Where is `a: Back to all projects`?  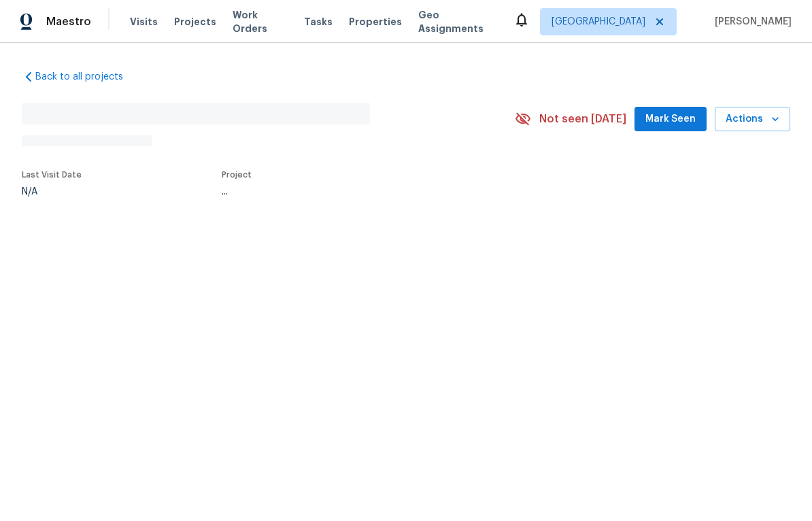 a: Back to all projects is located at coordinates (87, 77).